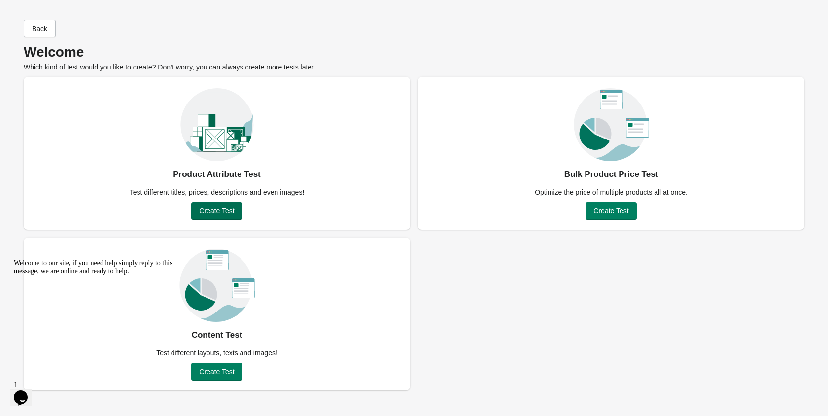  Describe the element at coordinates (83, 11) in the screenshot. I see `span: Welcome to our site, if you need help simply reply to this message, we are online and ready to help.` at that location.